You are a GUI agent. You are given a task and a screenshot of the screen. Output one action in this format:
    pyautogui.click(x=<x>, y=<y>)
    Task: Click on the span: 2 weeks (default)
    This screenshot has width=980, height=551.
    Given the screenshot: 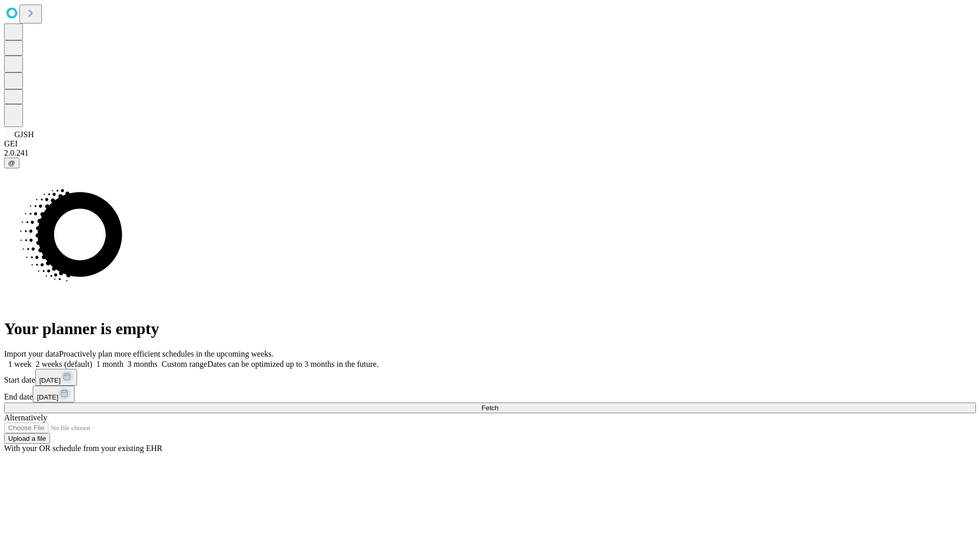 What is the action you would take?
    pyautogui.click(x=64, y=364)
    